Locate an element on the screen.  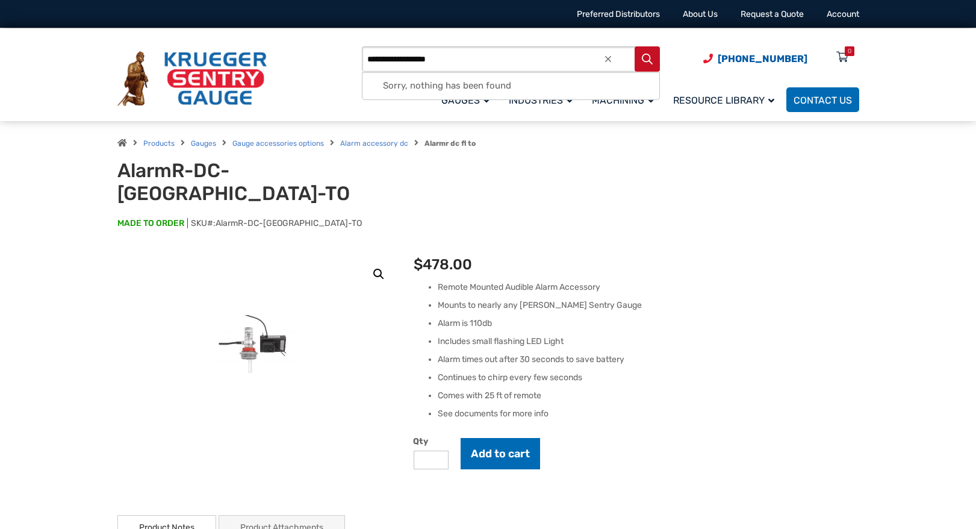
input: Product quantity is located at coordinates (431, 460).